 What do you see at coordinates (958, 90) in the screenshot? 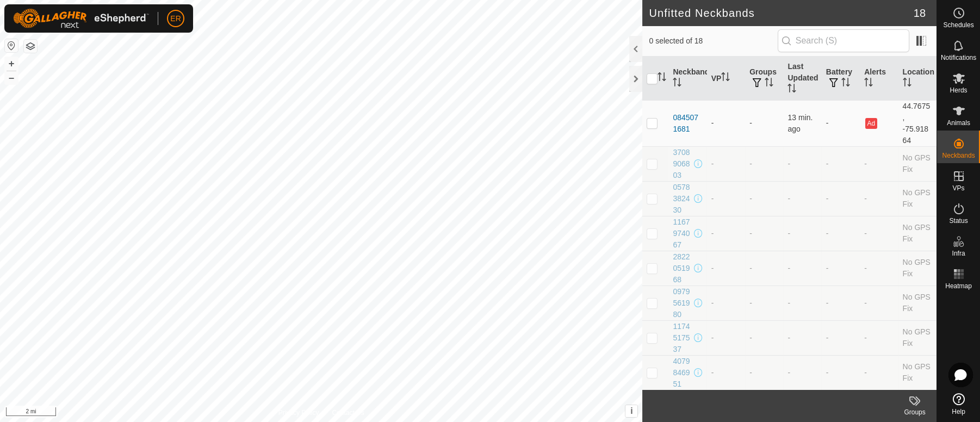
I see `span: Herds` at bounding box center [958, 90].